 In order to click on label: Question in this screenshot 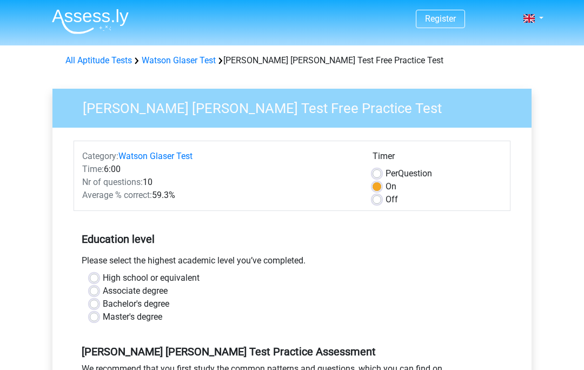, I will do `click(409, 174)`.